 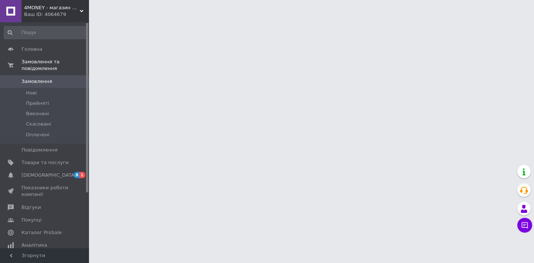 I want to click on span: Каталог ProSale, so click(x=42, y=233).